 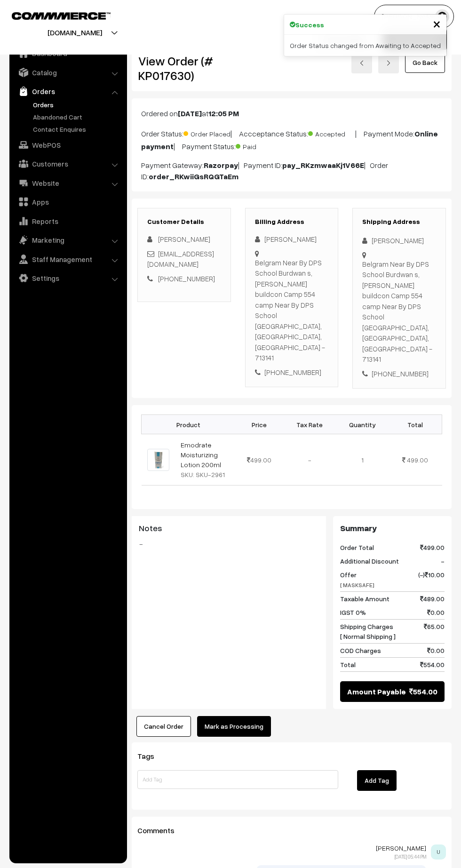 What do you see at coordinates (292, 114) in the screenshot?
I see `p: Ordered on at` at bounding box center [292, 114].